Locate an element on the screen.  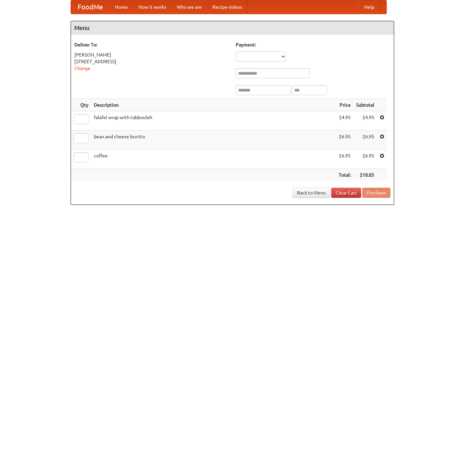
th: Price is located at coordinates (344, 105).